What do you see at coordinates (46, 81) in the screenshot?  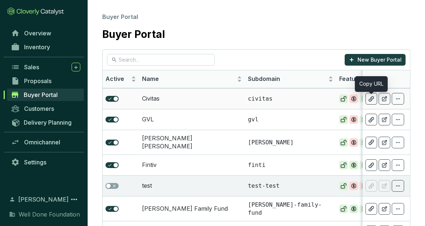 I see `a: Proposals` at bounding box center [46, 81].